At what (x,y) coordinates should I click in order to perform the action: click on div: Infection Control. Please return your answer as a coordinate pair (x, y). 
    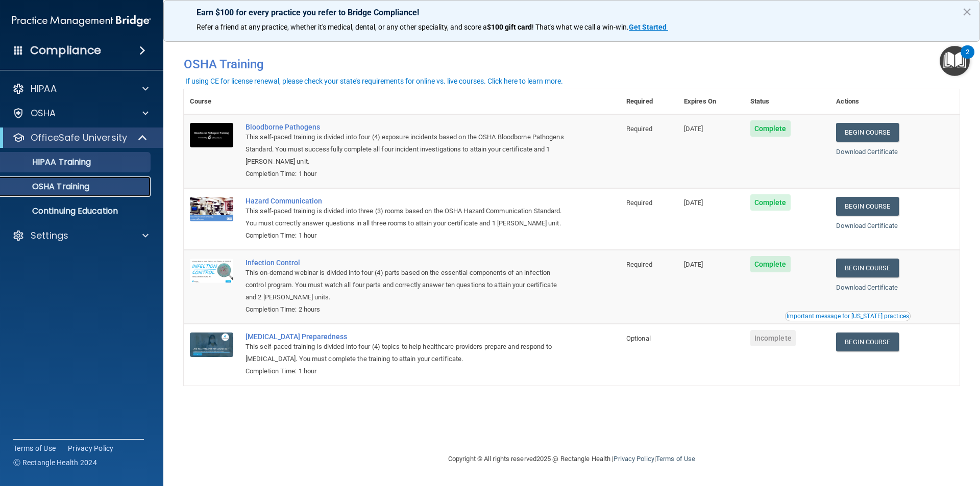
    Looking at the image, I should click on (407, 263).